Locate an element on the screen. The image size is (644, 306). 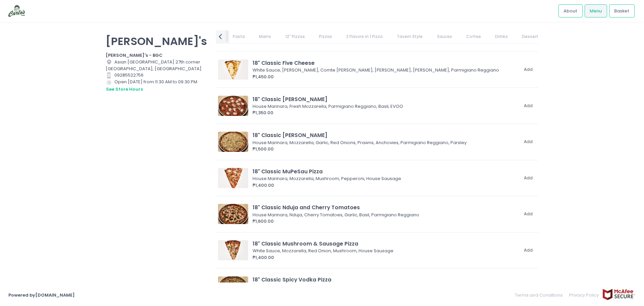
img: 18" Classic Spicy Vodka Pizza is located at coordinates (233, 287).